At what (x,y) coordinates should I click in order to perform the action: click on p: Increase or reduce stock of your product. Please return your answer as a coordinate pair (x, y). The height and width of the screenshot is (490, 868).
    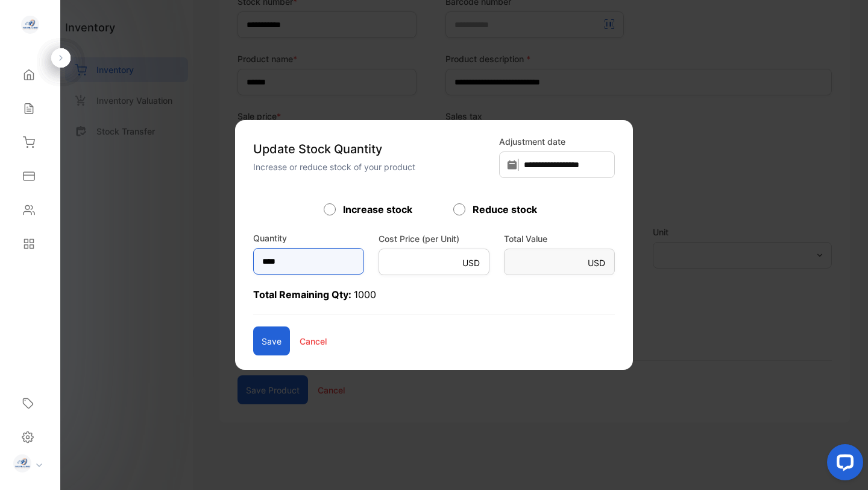
    Looking at the image, I should click on (372, 166).